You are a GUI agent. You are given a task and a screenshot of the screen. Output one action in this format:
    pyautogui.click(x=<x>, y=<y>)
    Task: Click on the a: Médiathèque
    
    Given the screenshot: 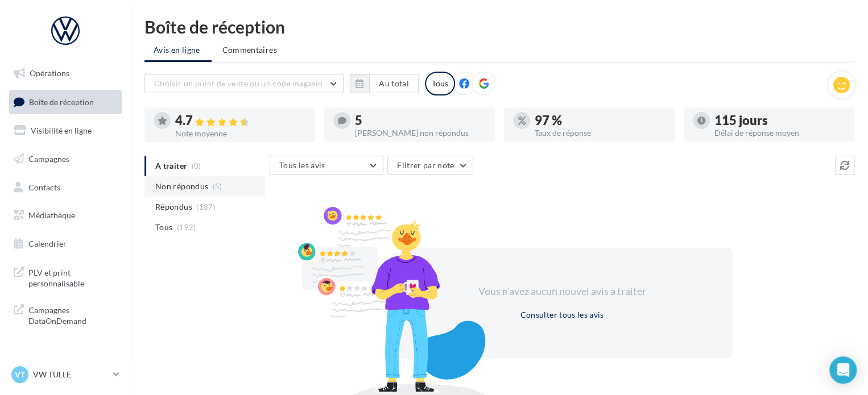 What is the action you would take?
    pyautogui.click(x=65, y=215)
    